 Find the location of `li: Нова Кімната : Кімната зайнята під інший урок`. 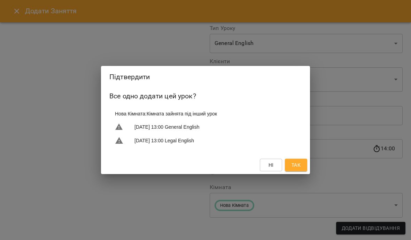

li: Нова Кімната : Кімната зайнята під інший урок is located at coordinates (206, 114).